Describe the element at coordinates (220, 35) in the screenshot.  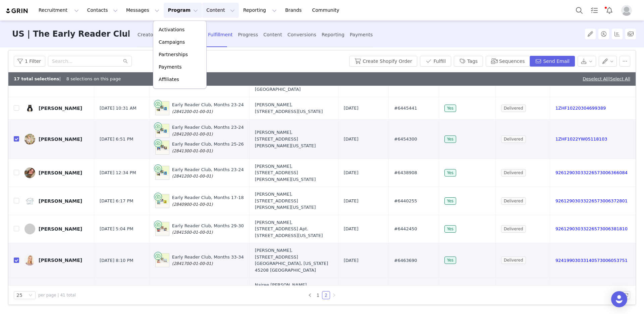
I see `div: Fulfillment` at that location.